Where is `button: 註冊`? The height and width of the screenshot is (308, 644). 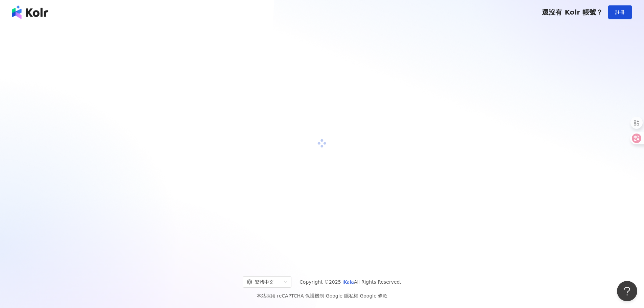
button: 註冊 is located at coordinates (620, 12).